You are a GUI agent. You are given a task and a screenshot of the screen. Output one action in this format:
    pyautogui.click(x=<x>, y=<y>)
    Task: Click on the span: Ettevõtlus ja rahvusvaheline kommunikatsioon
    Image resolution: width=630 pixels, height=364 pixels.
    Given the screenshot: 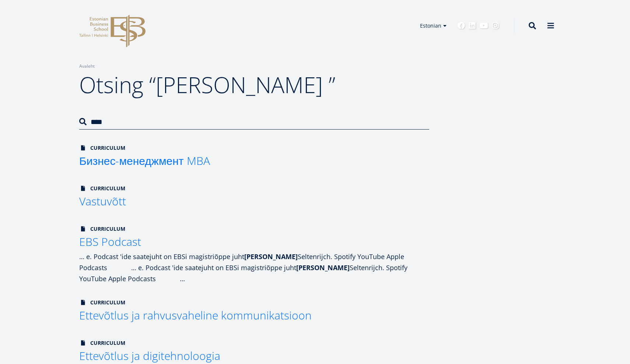 What is the action you would take?
    pyautogui.click(x=195, y=315)
    